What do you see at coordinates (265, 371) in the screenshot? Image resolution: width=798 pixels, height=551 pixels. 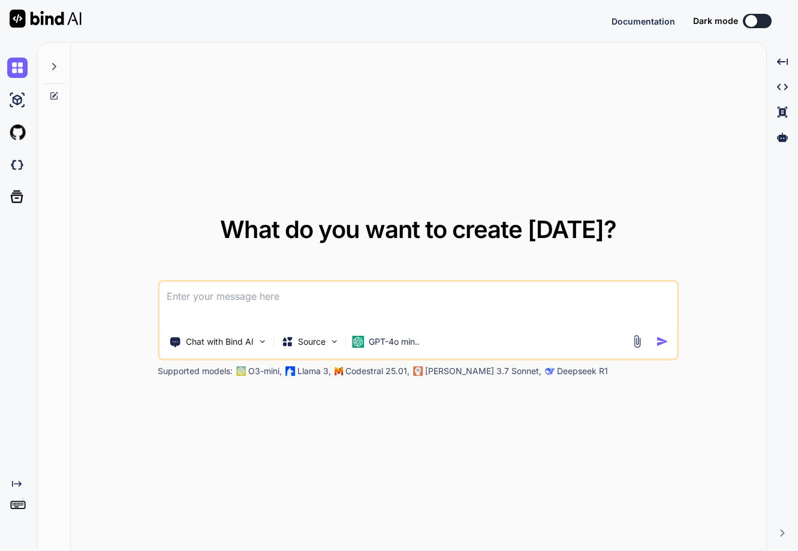 I see `p: O3-mini,` at bounding box center [265, 371].